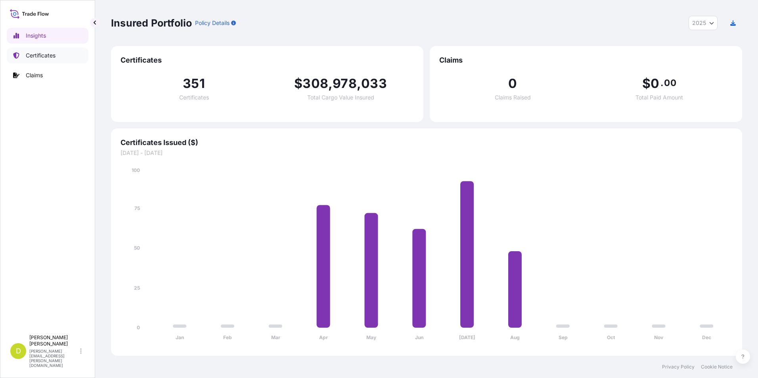 This screenshot has width=758, height=378. I want to click on tspan: 50, so click(137, 248).